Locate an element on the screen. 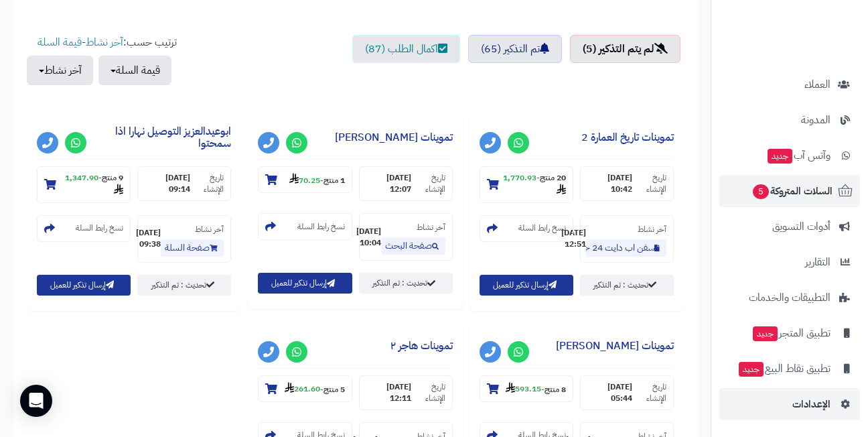 This screenshot has width=868, height=437. section: 1 منتج-70.25 is located at coordinates (305, 180).